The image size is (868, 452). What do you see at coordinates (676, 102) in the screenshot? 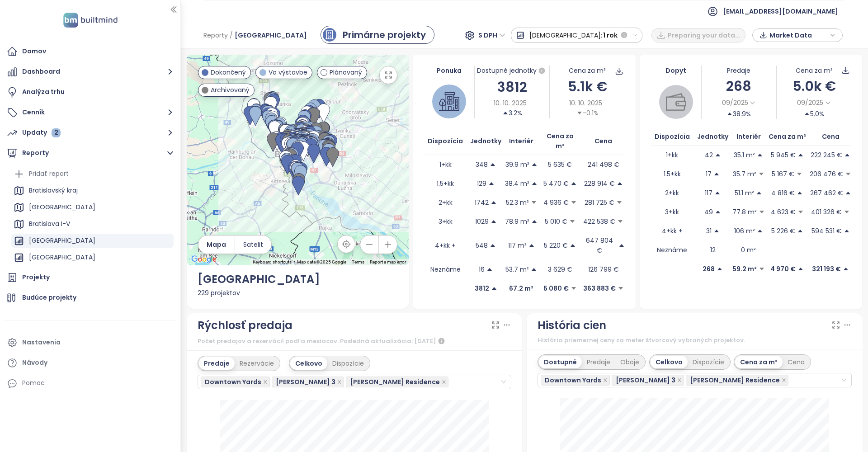
I see `img: wallet` at bounding box center [676, 102].